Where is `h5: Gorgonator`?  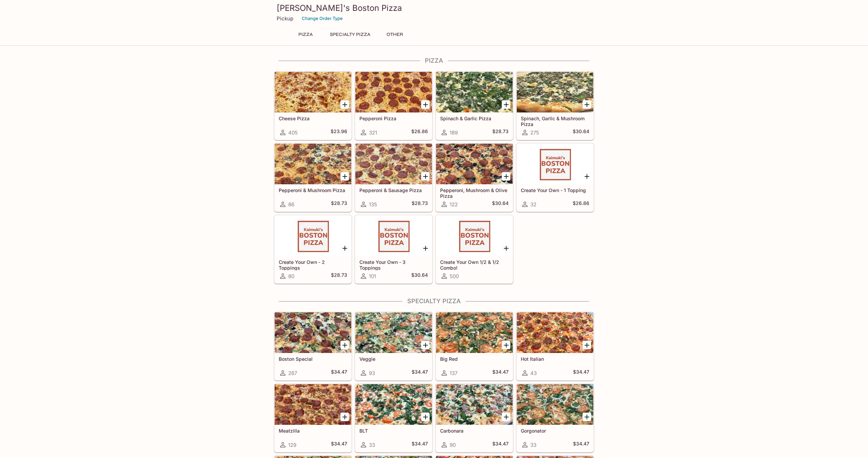
h5: Gorgonator is located at coordinates (555, 430).